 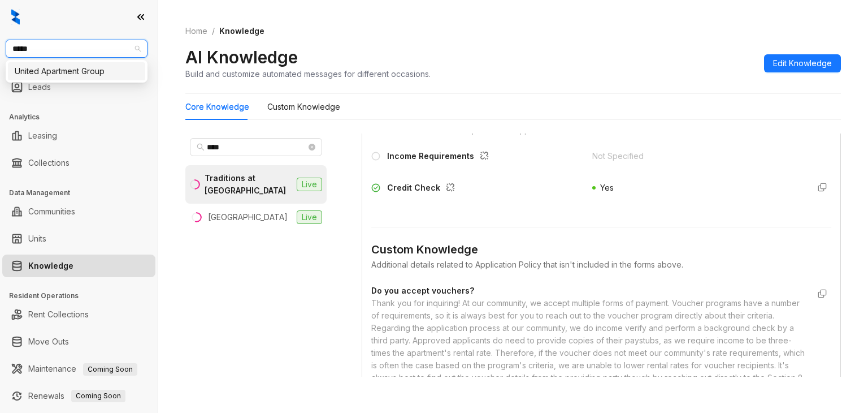 What do you see at coordinates (78, 239) in the screenshot?
I see `li: Units` at bounding box center [78, 239].